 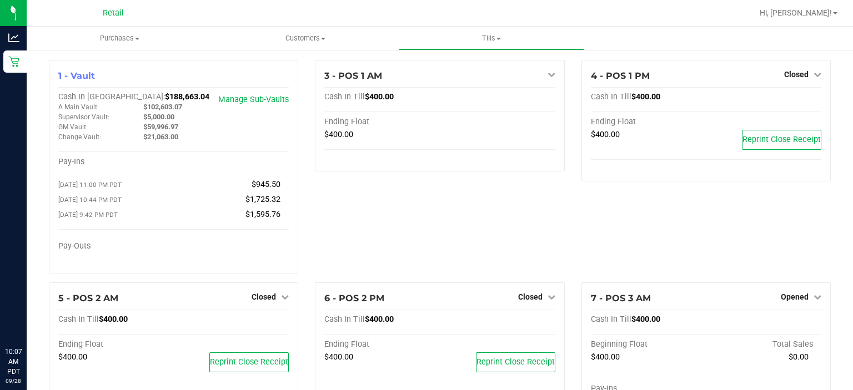 I want to click on span: A Main Vault:, so click(x=78, y=107).